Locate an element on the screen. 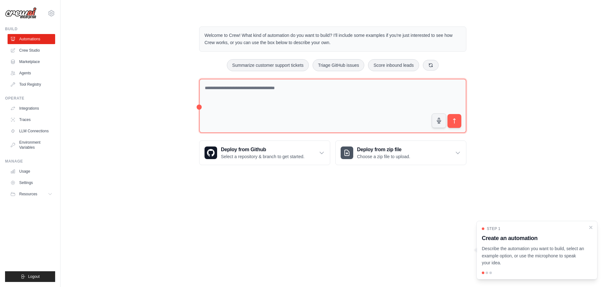  button: Resources is located at coordinates (31, 194).